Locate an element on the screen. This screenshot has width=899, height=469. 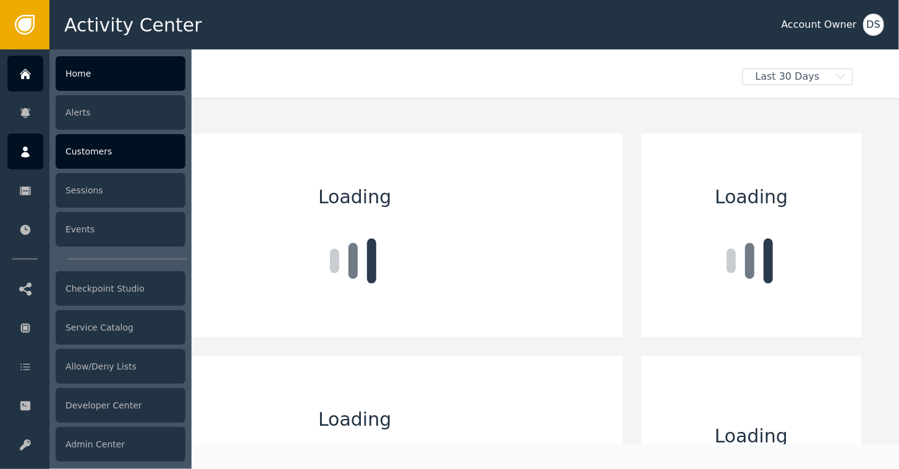
div: Admin Center is located at coordinates (120, 444).